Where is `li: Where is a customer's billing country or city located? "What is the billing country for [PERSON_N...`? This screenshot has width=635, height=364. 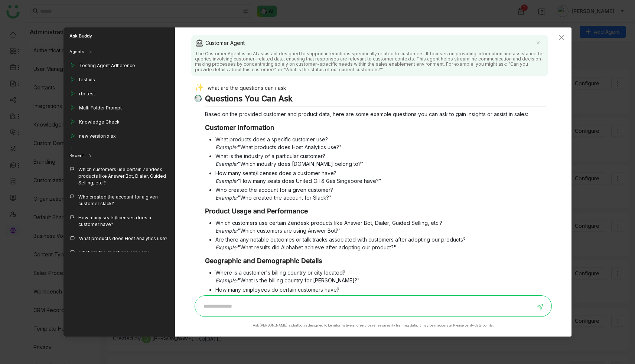 li: Where is a customer's billing country or city located? "What is the billing country for [PERSON_N... is located at coordinates (380, 277).